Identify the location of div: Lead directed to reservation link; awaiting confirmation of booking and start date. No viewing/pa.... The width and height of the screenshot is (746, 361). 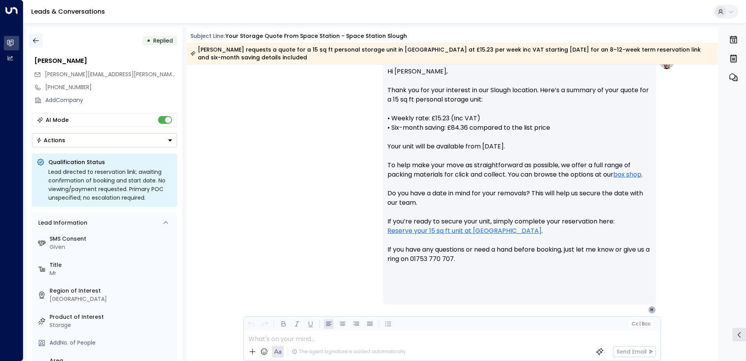
(110, 185).